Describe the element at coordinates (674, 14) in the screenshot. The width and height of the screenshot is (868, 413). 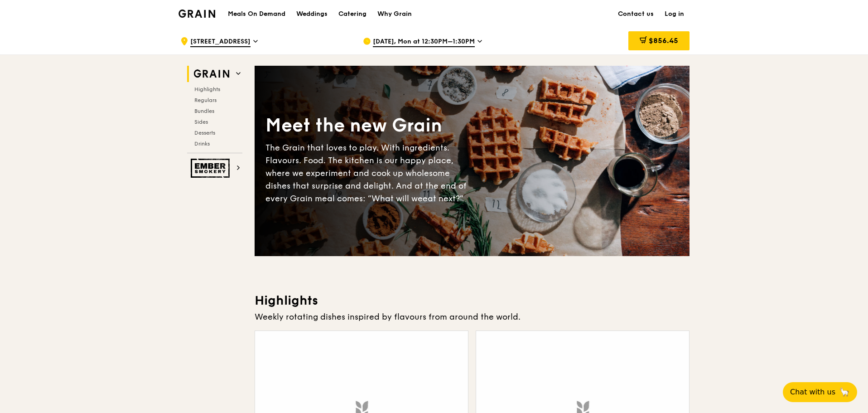
I see `a: Log in` at that location.